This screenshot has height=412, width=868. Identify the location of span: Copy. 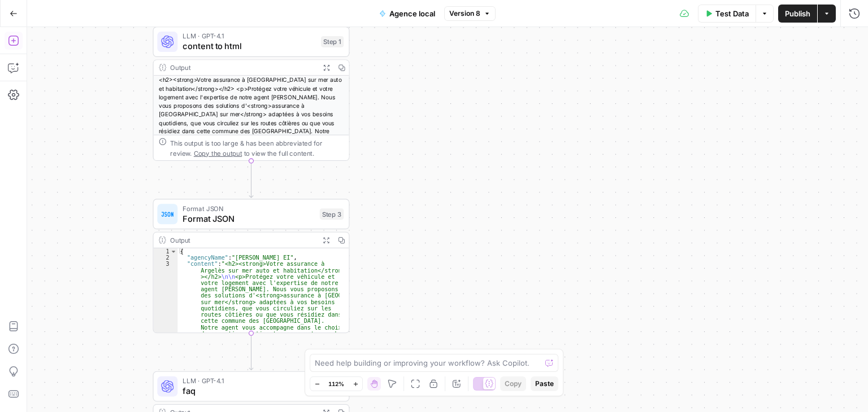
(513, 384).